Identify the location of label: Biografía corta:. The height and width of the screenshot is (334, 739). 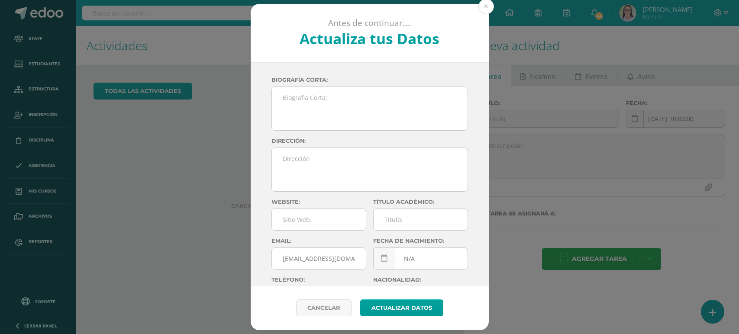
(370, 80).